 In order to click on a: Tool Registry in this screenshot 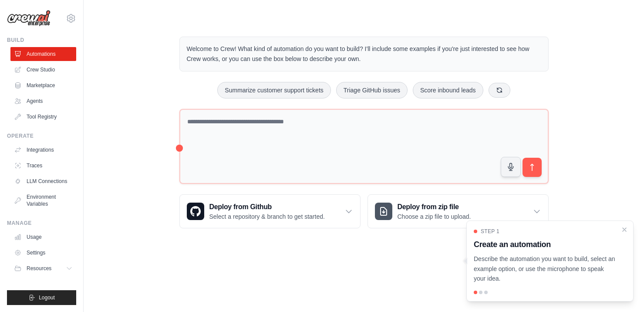, I will do `click(43, 117)`.